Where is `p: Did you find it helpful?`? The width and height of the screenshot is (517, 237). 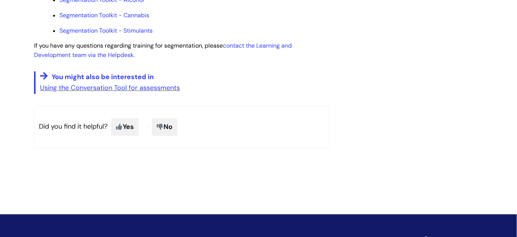
p: Did you find it helpful? is located at coordinates (182, 127).